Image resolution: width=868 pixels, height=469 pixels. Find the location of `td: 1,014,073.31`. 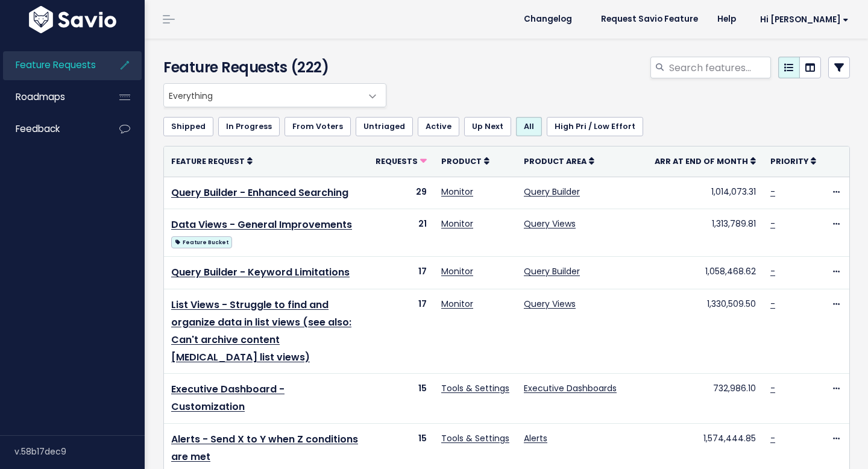

td: 1,014,073.31 is located at coordinates (705, 193).